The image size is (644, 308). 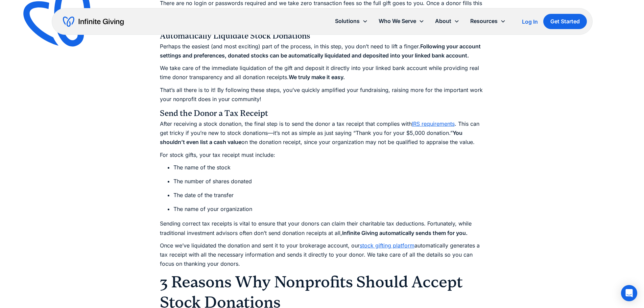 What do you see at coordinates (405, 233) in the screenshot?
I see `strong: Infinite Giving automatically sends them for you.` at bounding box center [405, 233].